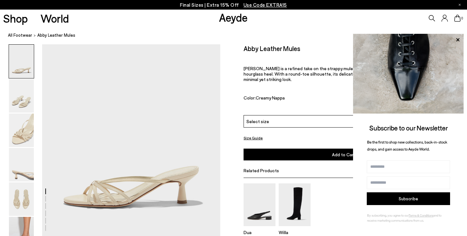 The image size is (467, 236). Describe the element at coordinates (233, 5) in the screenshot. I see `p: Final Sizes | Extra 15% Off` at that location.